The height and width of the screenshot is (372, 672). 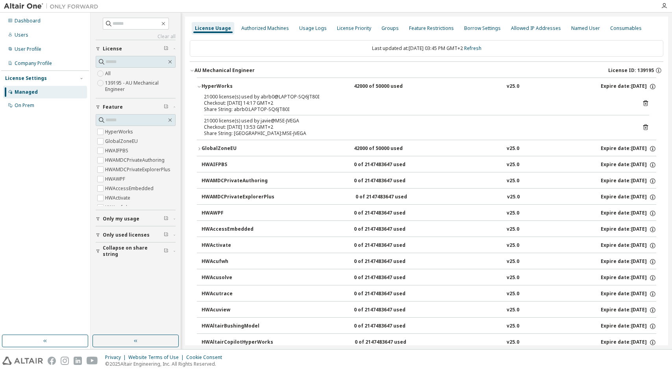 What do you see at coordinates (237, 181) in the screenshot?
I see `div: HWAMDCPrivateAuthoring` at bounding box center [237, 181].